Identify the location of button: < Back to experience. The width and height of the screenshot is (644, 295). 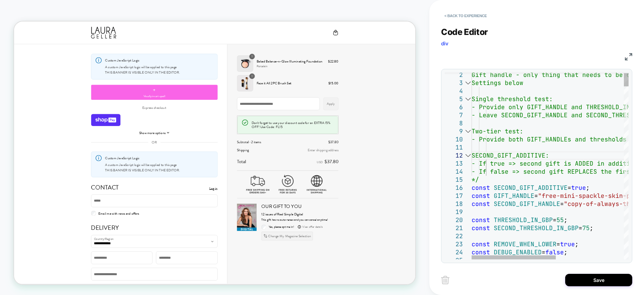
(466, 16).